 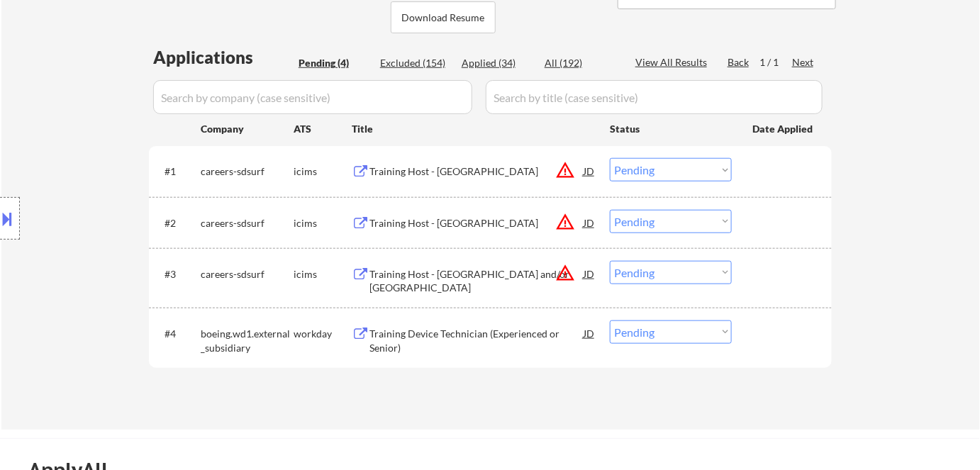 What do you see at coordinates (477, 340) in the screenshot?
I see `div: Training Device Technician (Experienced or Senior)` at bounding box center [477, 340].